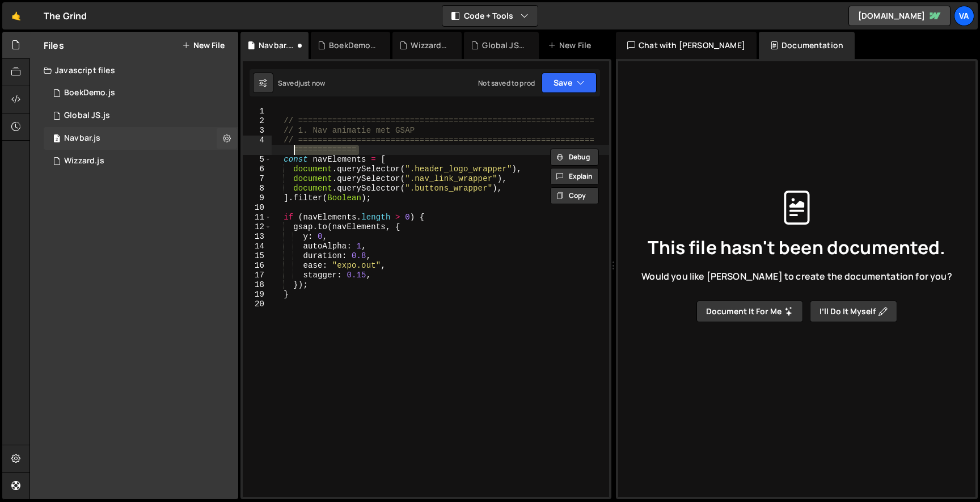  I want to click on div: 9, so click(257, 198).